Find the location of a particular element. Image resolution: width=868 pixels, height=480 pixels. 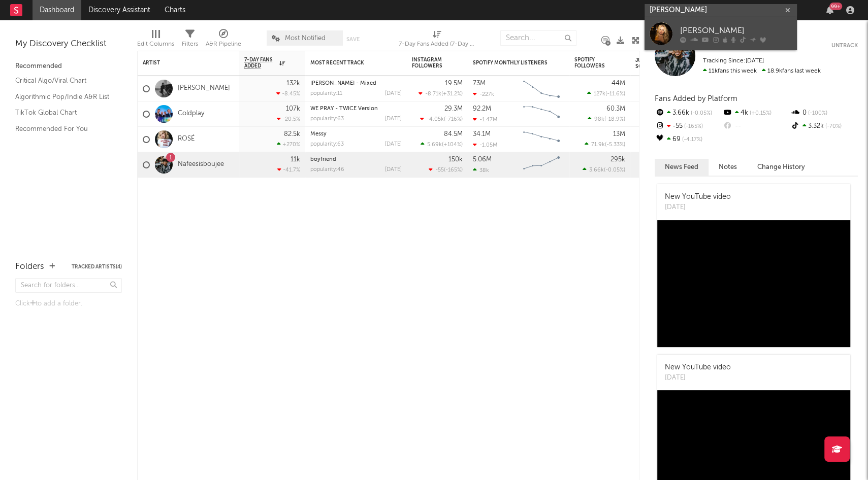

div: 69 is located at coordinates (688, 139).